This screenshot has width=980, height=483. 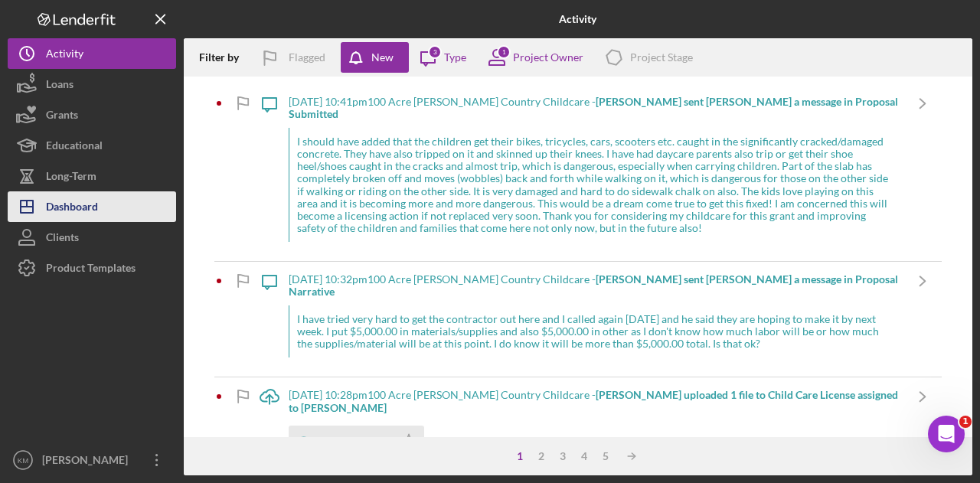 What do you see at coordinates (92, 85) in the screenshot?
I see `a: Loans` at bounding box center [92, 85].